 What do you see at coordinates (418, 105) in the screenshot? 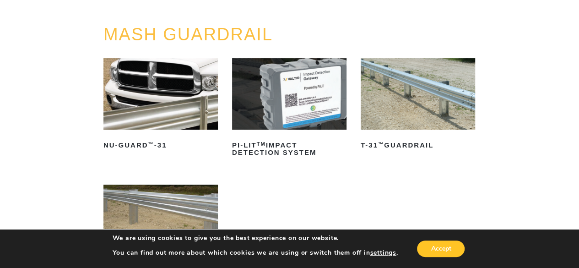
I see `a: T-31™Guardrail` at bounding box center [418, 105].